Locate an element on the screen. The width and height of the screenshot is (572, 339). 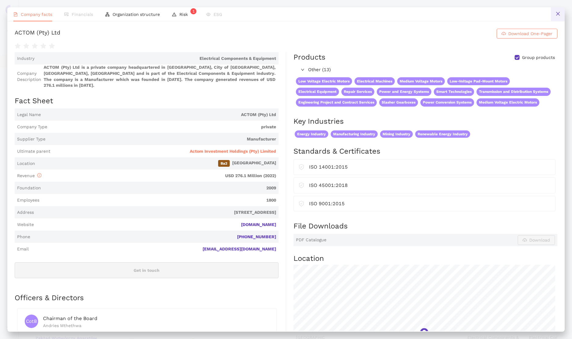
h2: Location is located at coordinates (425, 258).